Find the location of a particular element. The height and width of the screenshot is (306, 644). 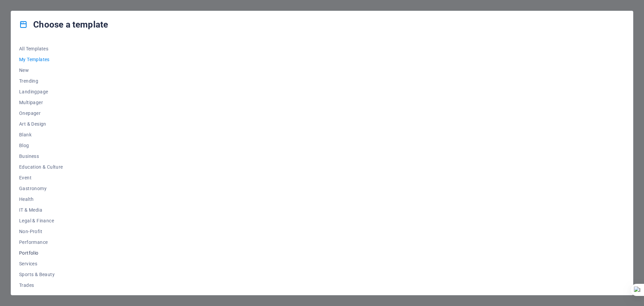

span: Health is located at coordinates (41, 199).